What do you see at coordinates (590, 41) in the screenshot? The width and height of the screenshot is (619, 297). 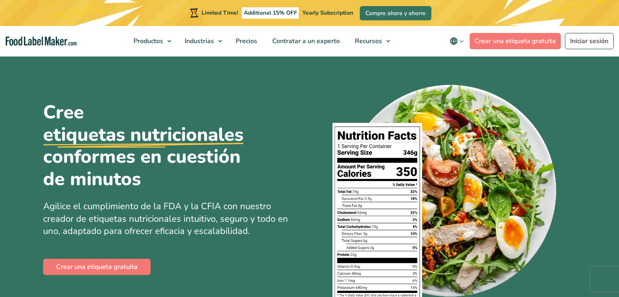 I see `a: Iniciar sesión` at bounding box center [590, 41].